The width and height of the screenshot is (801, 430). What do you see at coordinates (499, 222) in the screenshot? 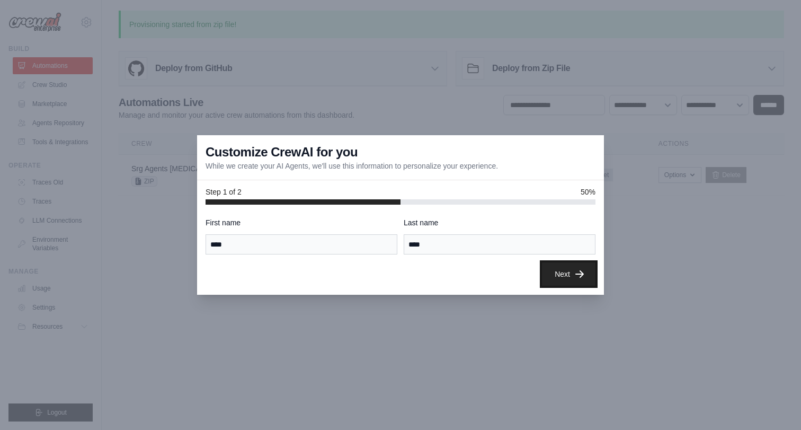
I see `label: Last name` at bounding box center [499, 222].